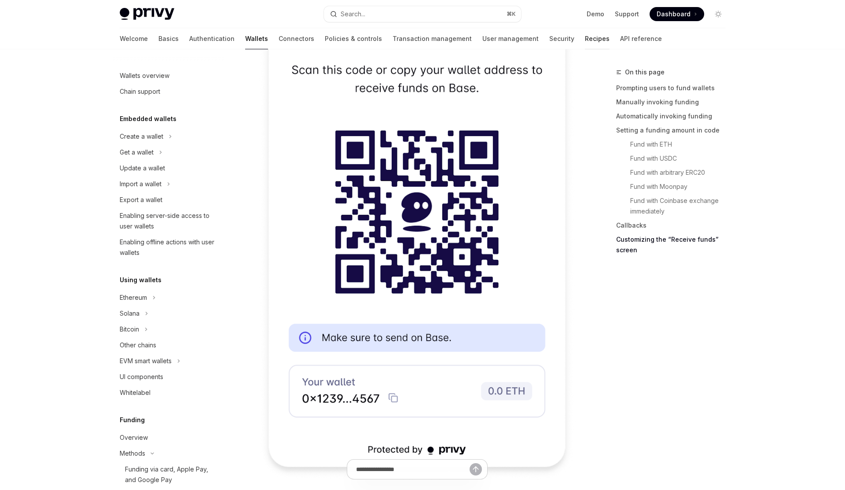 This screenshot has width=845, height=490. Describe the element at coordinates (173, 475) in the screenshot. I see `div: Funding via card, Apple Pay, and Google Pay` at that location.